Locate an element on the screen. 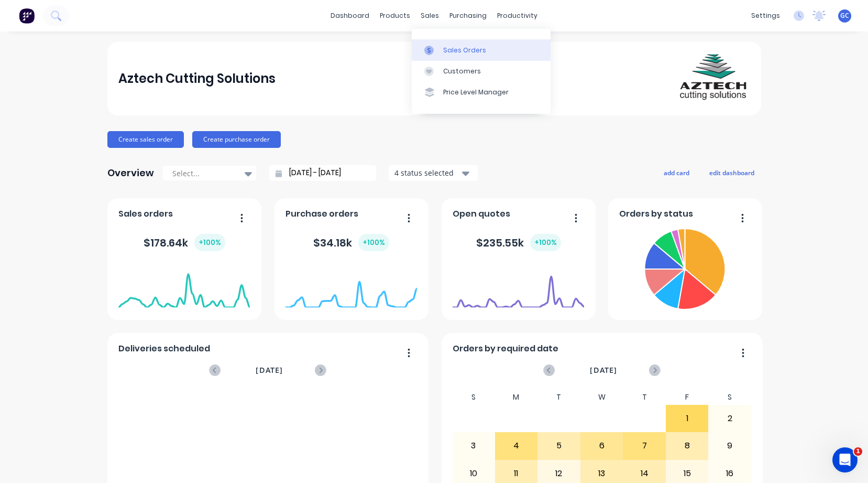 The image size is (868, 483). span: Orders by status is located at coordinates (656, 214).